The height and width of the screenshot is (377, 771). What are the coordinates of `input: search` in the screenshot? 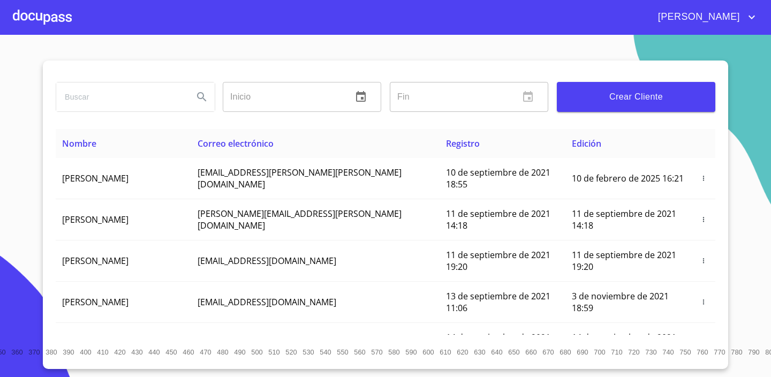 It's located at (121, 97).